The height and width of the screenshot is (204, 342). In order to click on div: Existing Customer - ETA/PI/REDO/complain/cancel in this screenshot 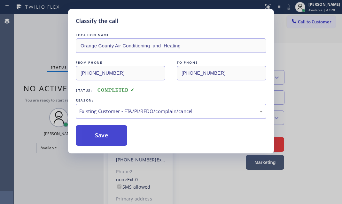, I will do `click(171, 111)`.